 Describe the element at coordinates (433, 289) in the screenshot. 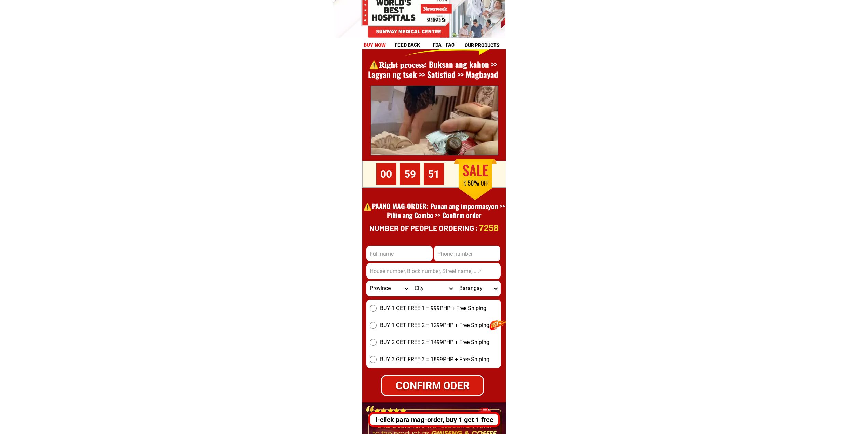

I see `select: Select district` at that location.